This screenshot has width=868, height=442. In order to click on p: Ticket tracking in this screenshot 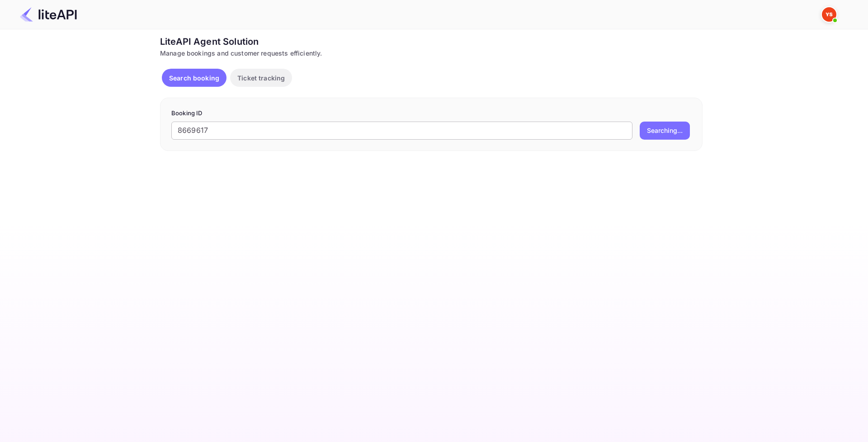, I will do `click(261, 77)`.